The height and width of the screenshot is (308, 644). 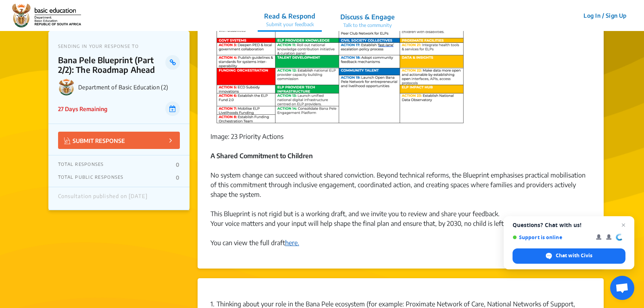 I want to click on a: Open chat, so click(x=622, y=288).